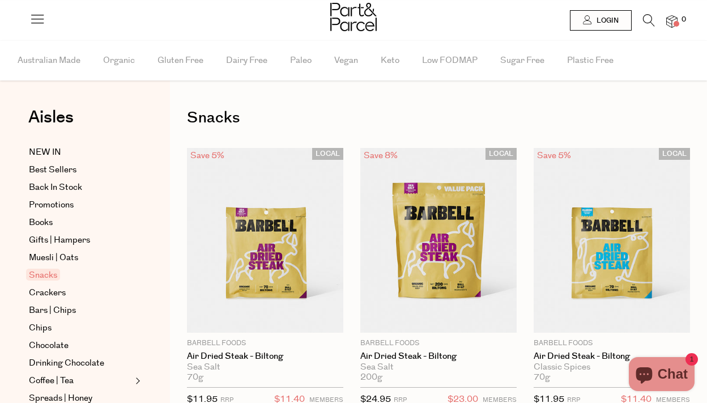  I want to click on span: Paleo, so click(301, 61).